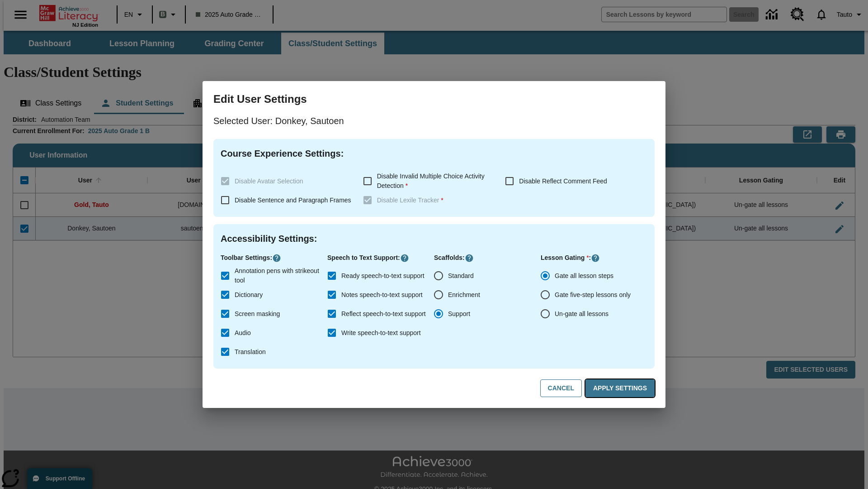 The image size is (868, 489). What do you see at coordinates (584, 275) in the screenshot?
I see `span: Gate all lesson steps` at bounding box center [584, 275].